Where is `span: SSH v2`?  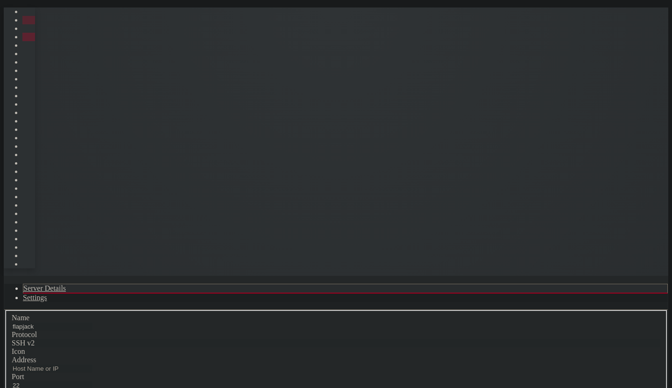 span: SSH v2 is located at coordinates (23, 342).